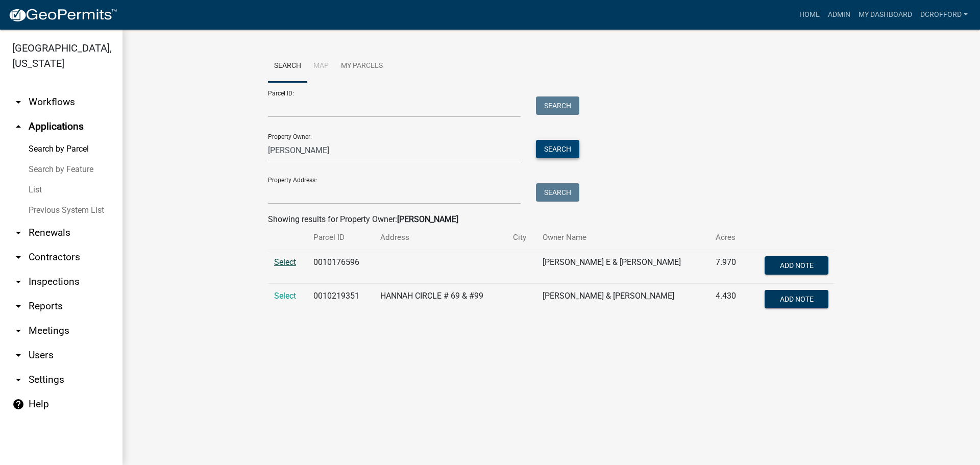 This screenshot has height=465, width=980. Describe the element at coordinates (18, 126) in the screenshot. I see `i: arrow_drop_up` at that location.